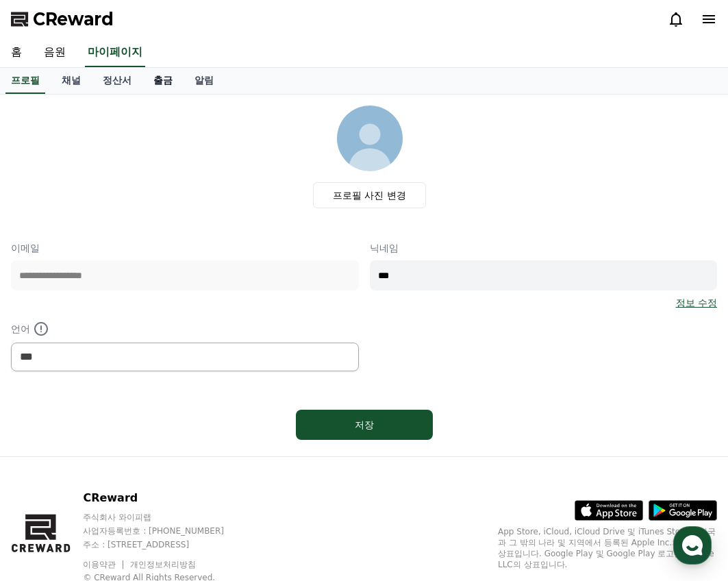 This screenshot has width=728, height=581. I want to click on a: 음원, so click(55, 53).